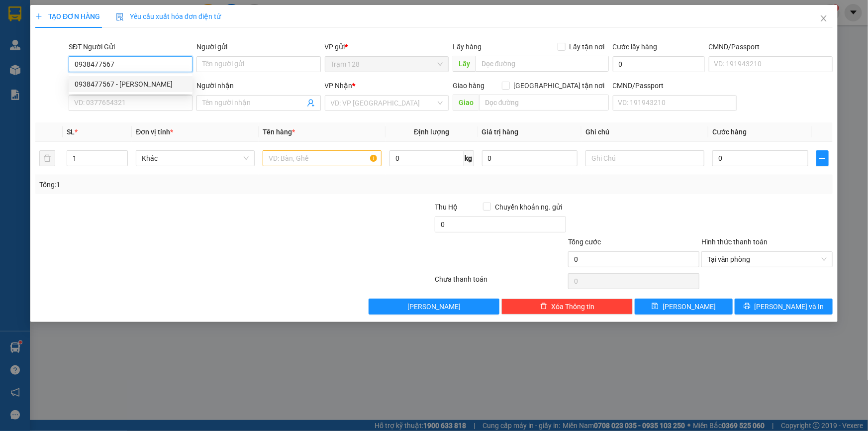 The height and width of the screenshot is (431, 868). I want to click on span: delete, so click(544, 307).